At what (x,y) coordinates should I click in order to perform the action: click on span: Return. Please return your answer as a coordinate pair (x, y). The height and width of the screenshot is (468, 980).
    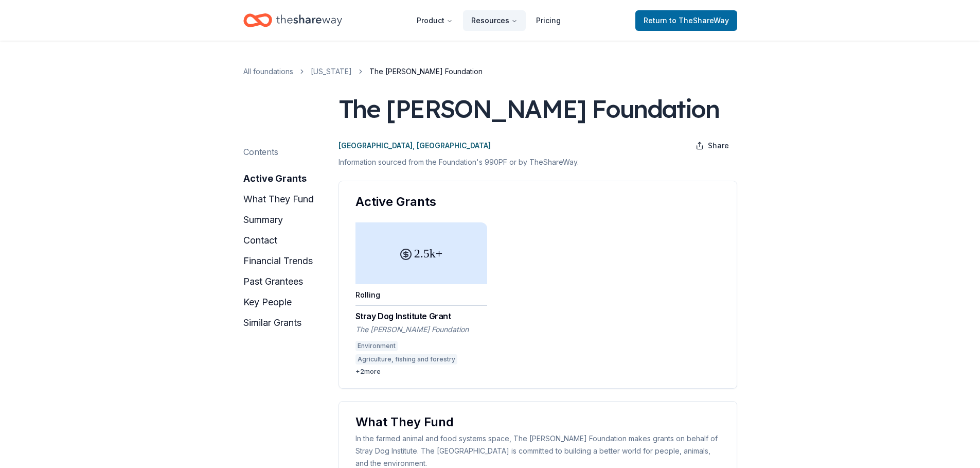
    Looking at the image, I should click on (687, 21).